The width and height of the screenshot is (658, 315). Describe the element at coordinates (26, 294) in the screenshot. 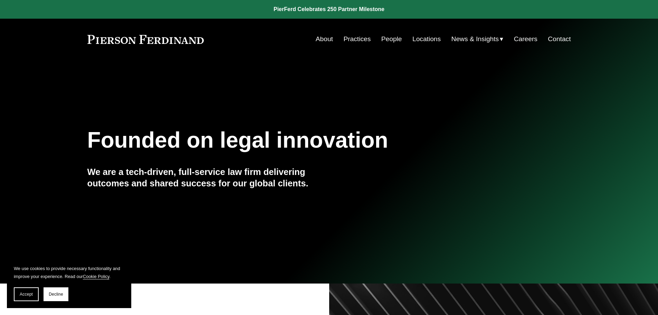

I see `span: Accept` at that location.